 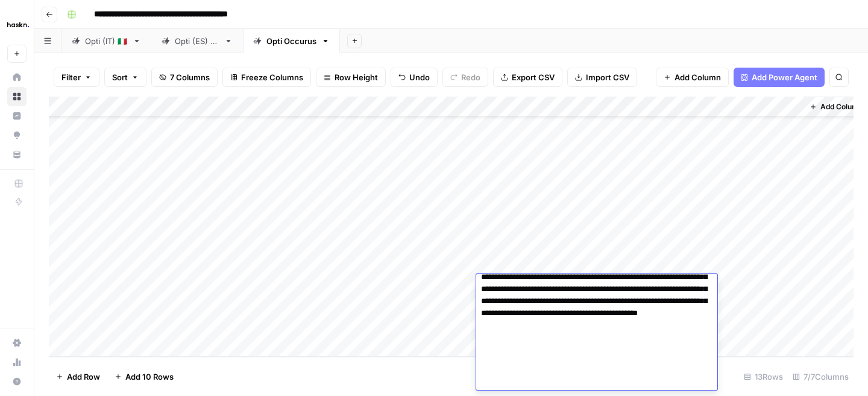 What do you see at coordinates (527, 77) in the screenshot?
I see `button: Export CSV` at bounding box center [527, 77].